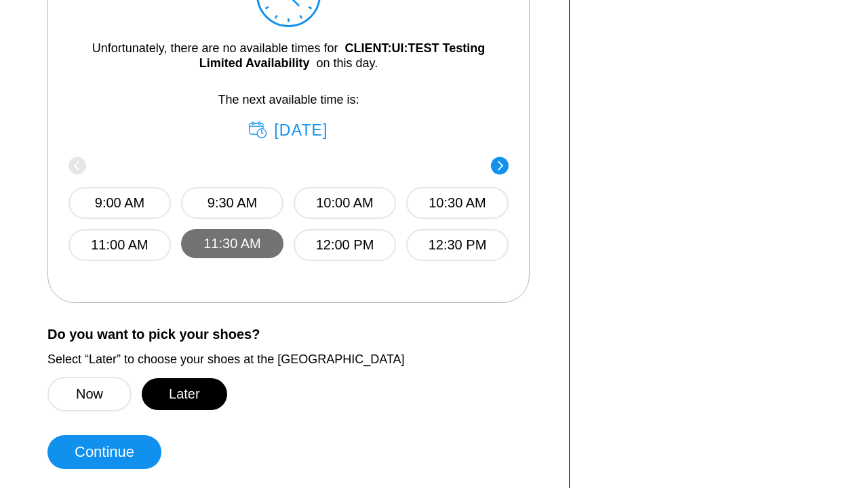 This screenshot has width=868, height=488. I want to click on button: Later, so click(184, 394).